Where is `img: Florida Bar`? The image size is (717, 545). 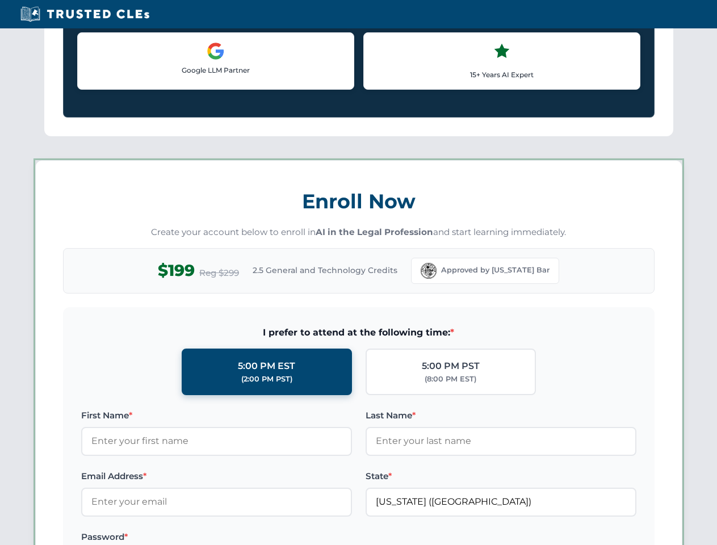 img: Florida Bar is located at coordinates (428, 271).